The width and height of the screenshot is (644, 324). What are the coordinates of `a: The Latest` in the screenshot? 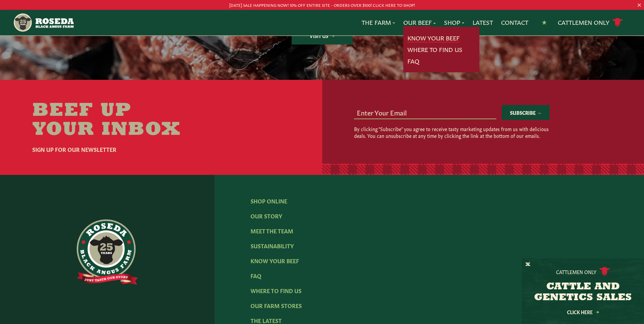 It's located at (266, 320).